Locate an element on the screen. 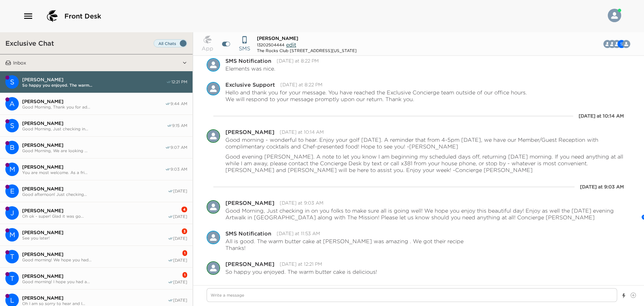  button: Inbox is located at coordinates (96, 63).